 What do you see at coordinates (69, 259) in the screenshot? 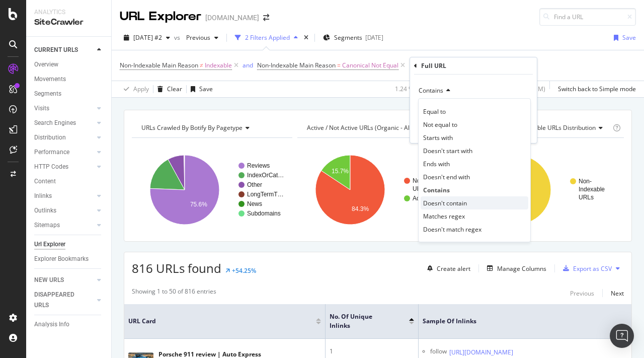
I see `a: Explorer Bookmarks` at bounding box center [69, 259].